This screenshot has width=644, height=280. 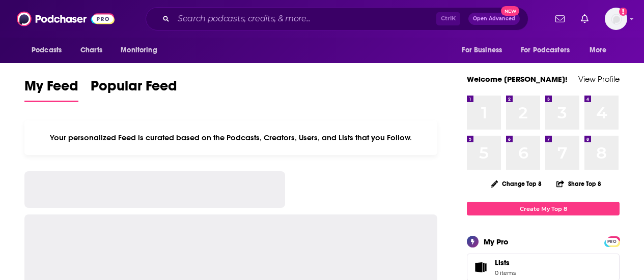 I want to click on div: Search podcasts, credits, & more..., so click(x=337, y=19).